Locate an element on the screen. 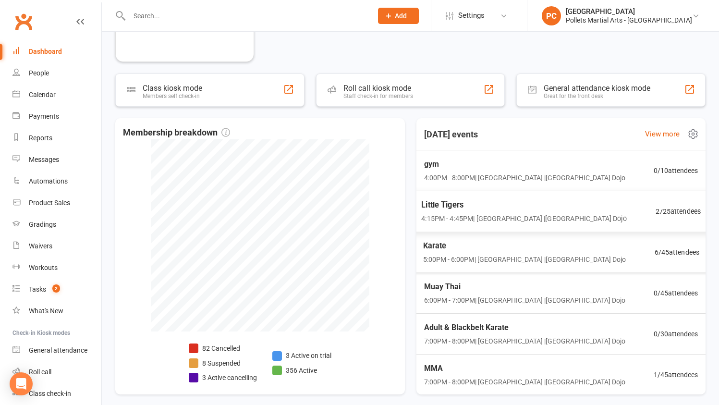  a: General attendance kiosk mode is located at coordinates (57, 350).